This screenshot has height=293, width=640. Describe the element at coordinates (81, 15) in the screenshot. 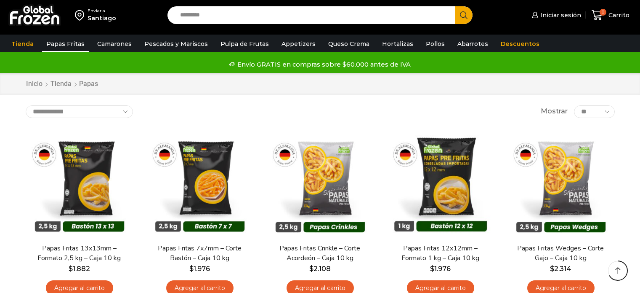

I see `img: address-field-icon.svg` at that location.